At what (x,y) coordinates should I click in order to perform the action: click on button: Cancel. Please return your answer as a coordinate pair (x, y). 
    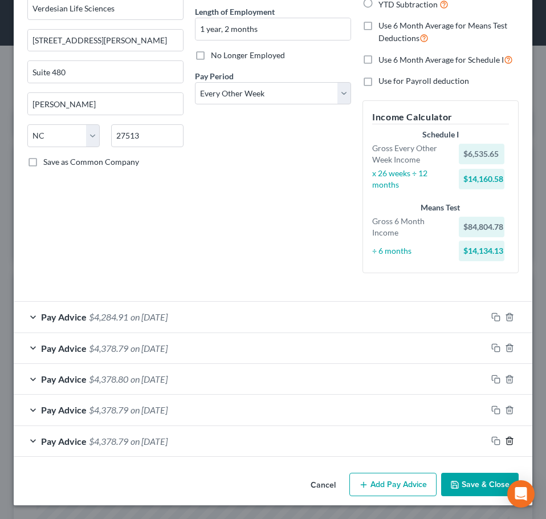
    Looking at the image, I should click on (323, 485).